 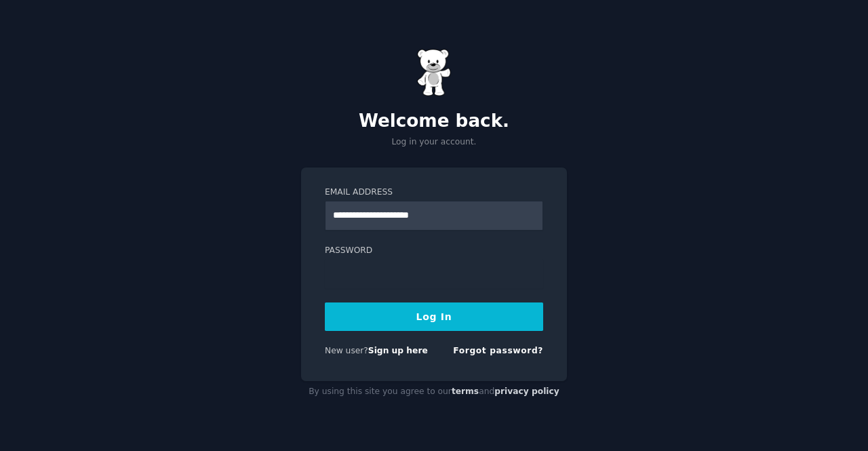 What do you see at coordinates (347, 351) in the screenshot?
I see `span: New user?` at bounding box center [347, 351].